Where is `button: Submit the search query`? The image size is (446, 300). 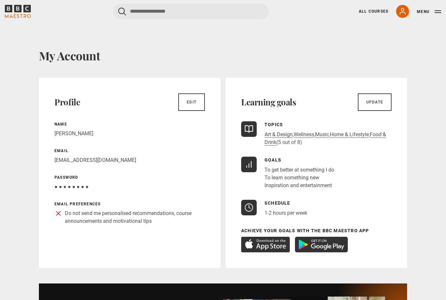
button: Submit the search query is located at coordinates (122, 11).